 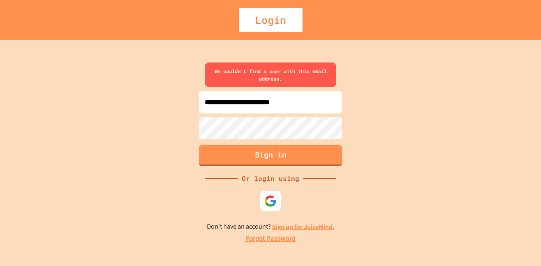 I want to click on div: We couldn't find a user with this email address., so click(x=271, y=75).